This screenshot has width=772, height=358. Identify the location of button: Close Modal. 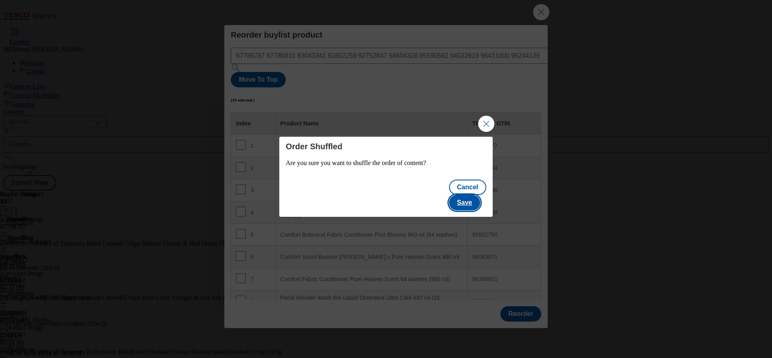
(486, 124).